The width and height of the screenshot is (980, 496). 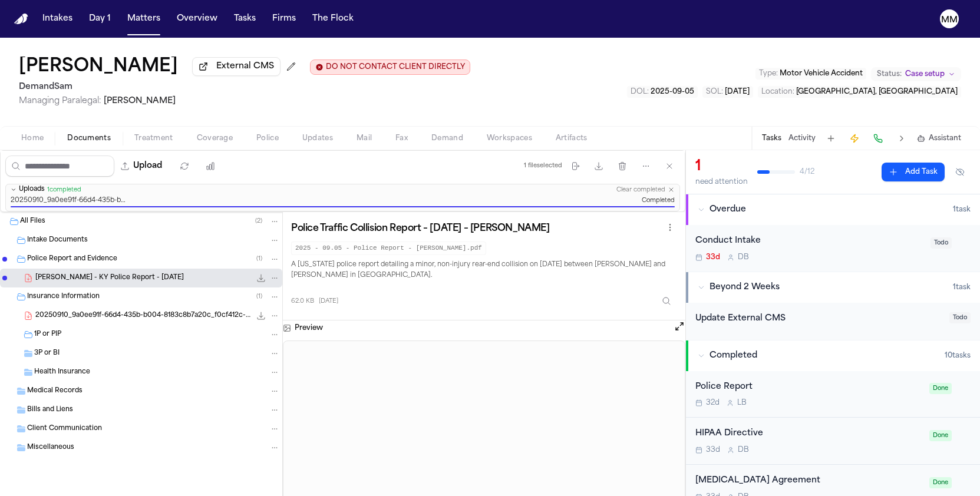 What do you see at coordinates (62, 372) in the screenshot?
I see `span: Health Insurance` at bounding box center [62, 372].